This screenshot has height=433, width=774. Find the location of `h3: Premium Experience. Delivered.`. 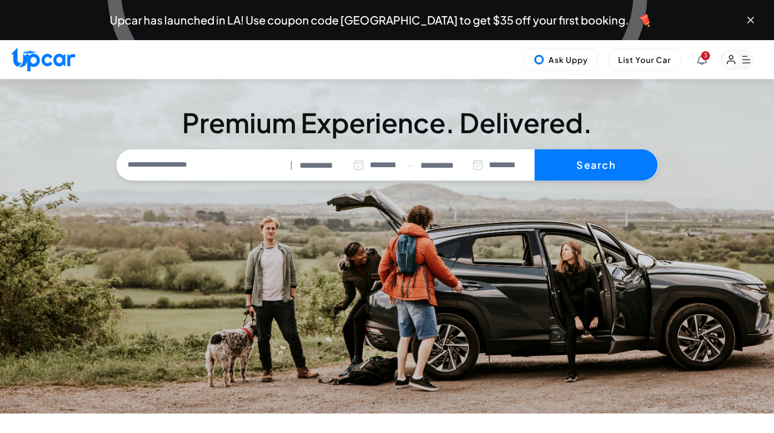

h3: Premium Experience. Delivered. is located at coordinates (387, 123).